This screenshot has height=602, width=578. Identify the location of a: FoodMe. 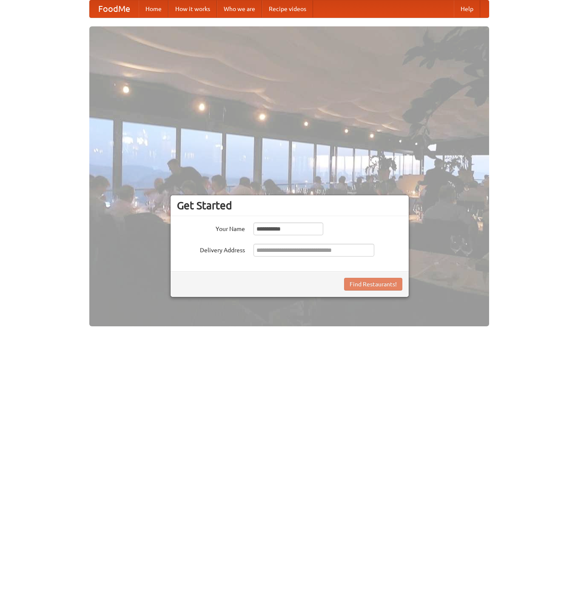
(114, 9).